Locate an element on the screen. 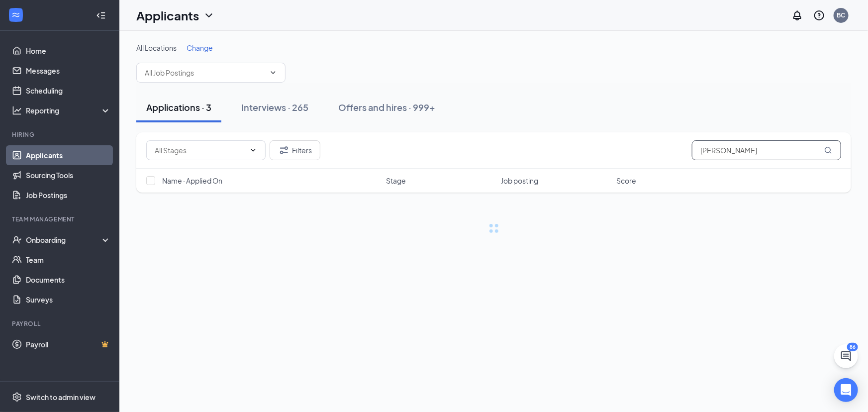 This screenshot has height=412, width=868. div: Hiring is located at coordinates (60, 134).